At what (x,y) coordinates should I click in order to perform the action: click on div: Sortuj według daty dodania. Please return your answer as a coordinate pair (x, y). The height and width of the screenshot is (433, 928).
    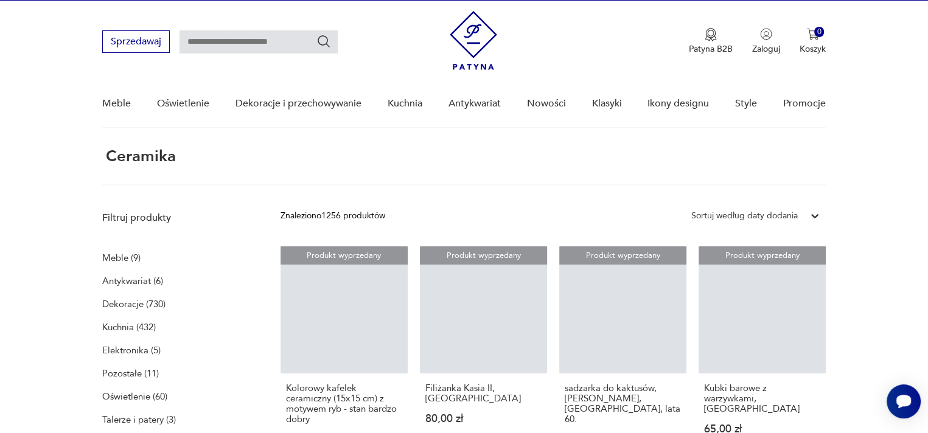
    Looking at the image, I should click on (744, 216).